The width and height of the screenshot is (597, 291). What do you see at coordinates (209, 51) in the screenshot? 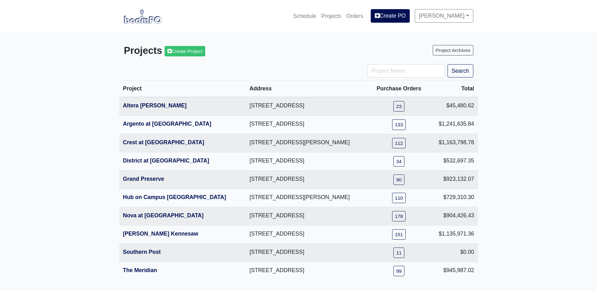
I see `h3: Projects` at bounding box center [209, 51].